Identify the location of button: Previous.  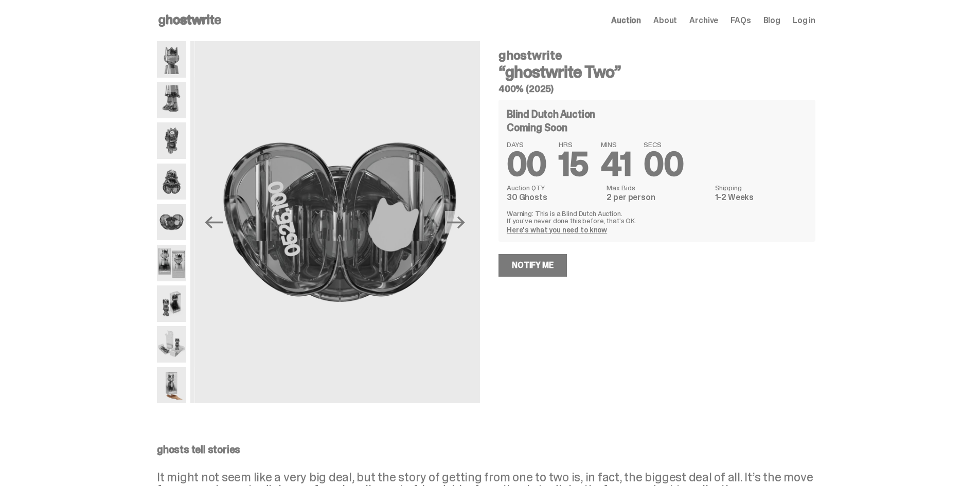
(214, 222).